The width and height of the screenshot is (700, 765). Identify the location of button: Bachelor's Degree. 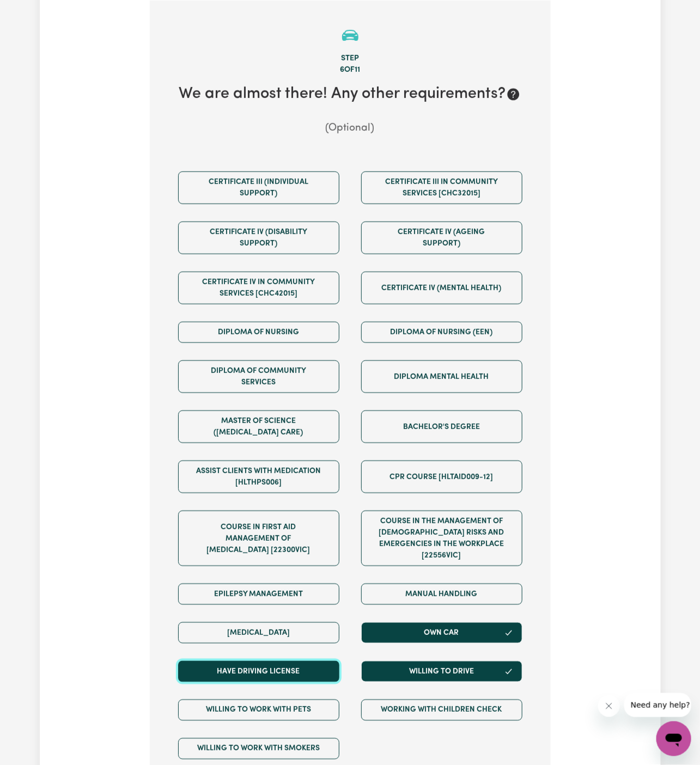
(442, 427).